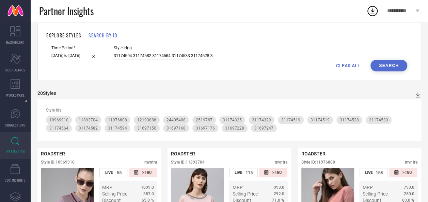 The width and height of the screenshot is (428, 202). I want to click on span: 799.0, so click(409, 188).